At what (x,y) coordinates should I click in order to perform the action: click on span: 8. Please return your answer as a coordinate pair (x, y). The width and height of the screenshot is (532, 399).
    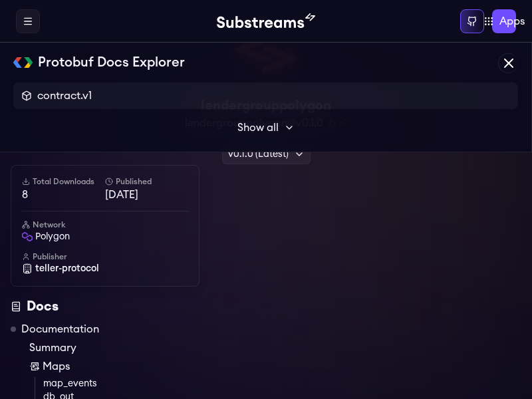
    Looking at the image, I should click on (63, 195).